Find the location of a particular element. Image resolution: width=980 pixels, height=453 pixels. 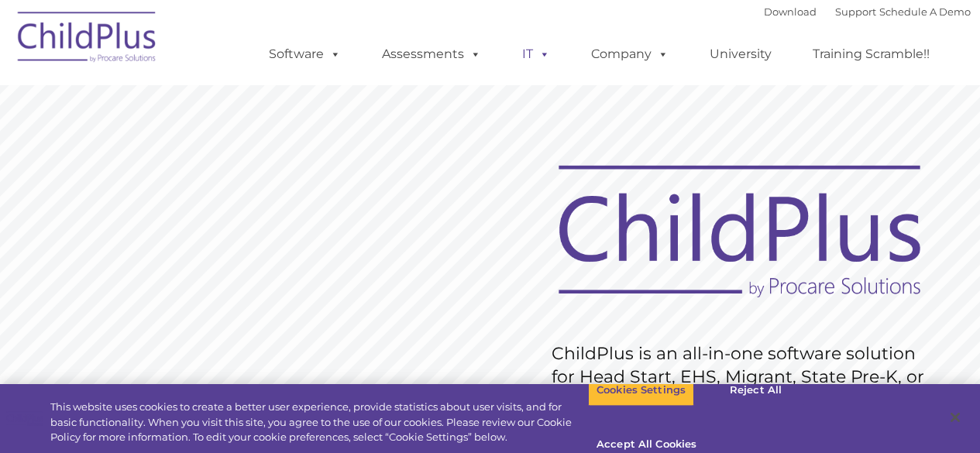

img: ChildPlus by Procare Solutions is located at coordinates (88, 39).